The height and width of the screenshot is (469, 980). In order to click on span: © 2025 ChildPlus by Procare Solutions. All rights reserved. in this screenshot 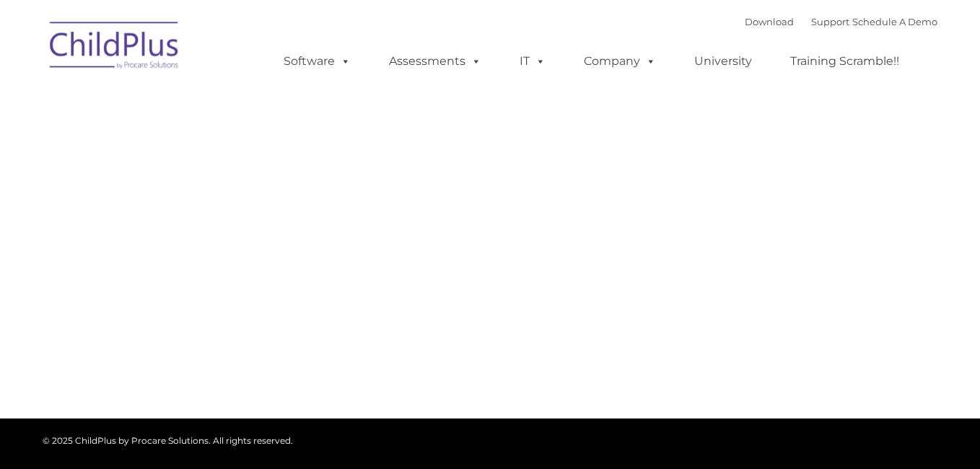, I will do `click(167, 440)`.